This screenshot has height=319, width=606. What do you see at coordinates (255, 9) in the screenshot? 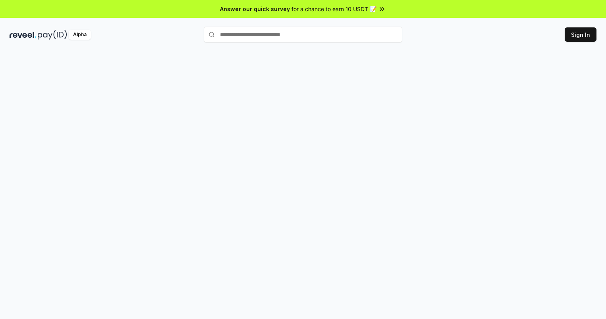
I see `span: Answer our quick survey` at bounding box center [255, 9].